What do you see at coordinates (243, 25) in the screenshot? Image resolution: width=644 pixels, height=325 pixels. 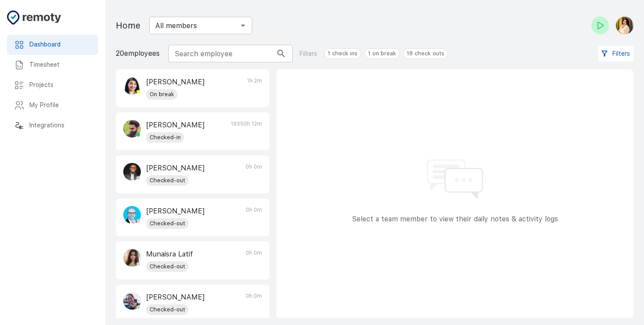 I see `button: Open` at bounding box center [243, 25].